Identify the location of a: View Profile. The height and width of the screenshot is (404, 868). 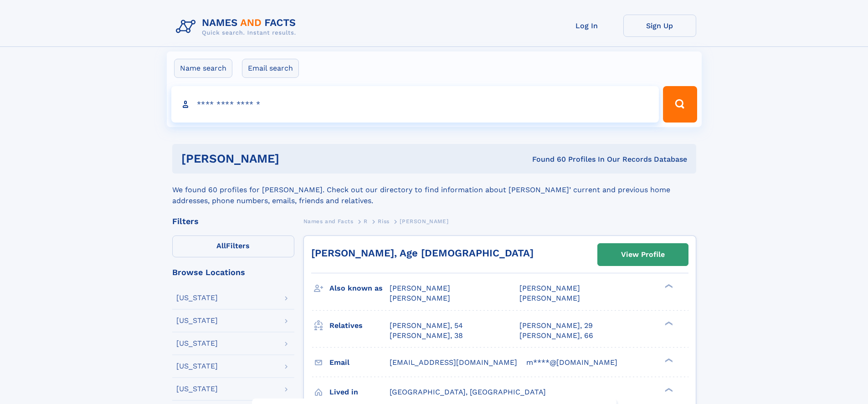
(643, 254).